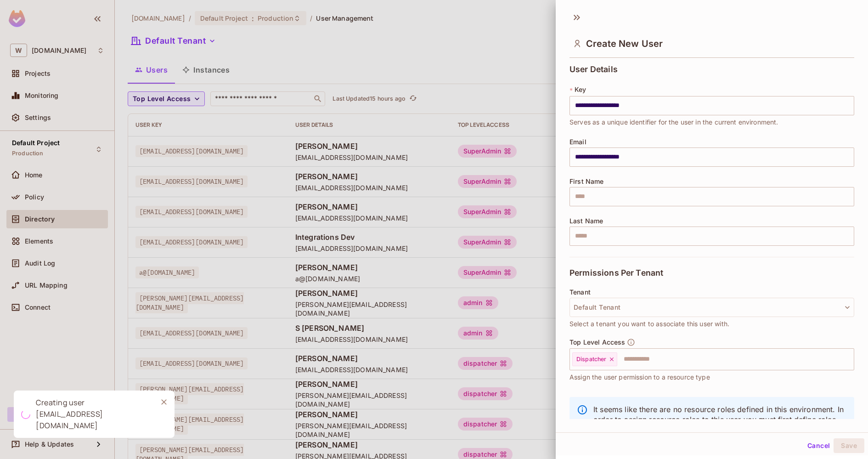  Describe the element at coordinates (849, 445) in the screenshot. I see `button: Save` at that location.